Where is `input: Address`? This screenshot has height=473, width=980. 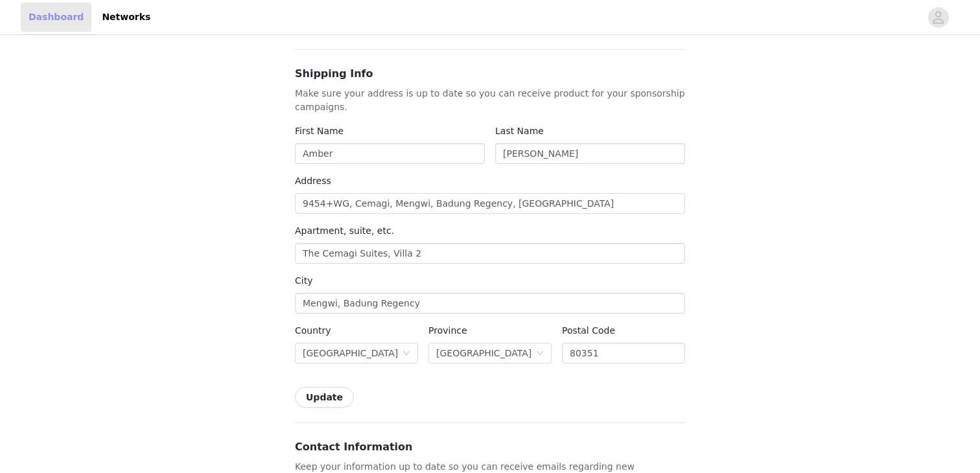 input: Address is located at coordinates (490, 203).